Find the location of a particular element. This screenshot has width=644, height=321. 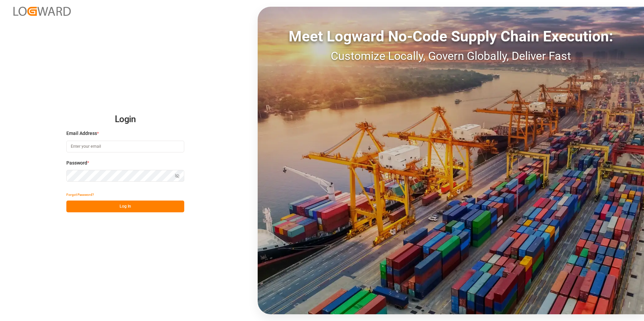

span: Password is located at coordinates (77, 163).